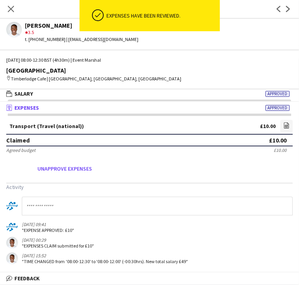 The image size is (299, 285). I want to click on app-user-avatar: RunThrough Events, so click(12, 227).